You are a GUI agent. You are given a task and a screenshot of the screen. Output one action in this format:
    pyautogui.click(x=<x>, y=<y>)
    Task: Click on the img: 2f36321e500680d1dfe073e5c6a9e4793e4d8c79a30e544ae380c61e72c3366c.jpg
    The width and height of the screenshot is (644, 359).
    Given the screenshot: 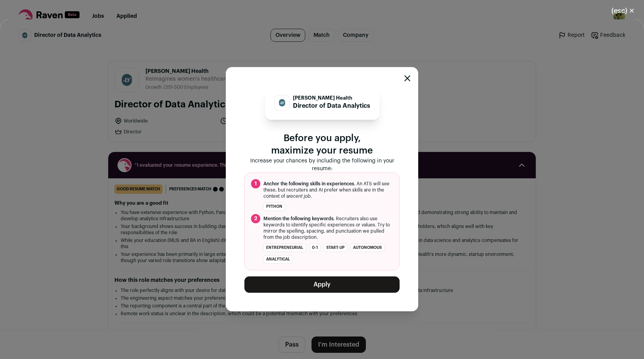 What is the action you would take?
    pyautogui.click(x=282, y=102)
    